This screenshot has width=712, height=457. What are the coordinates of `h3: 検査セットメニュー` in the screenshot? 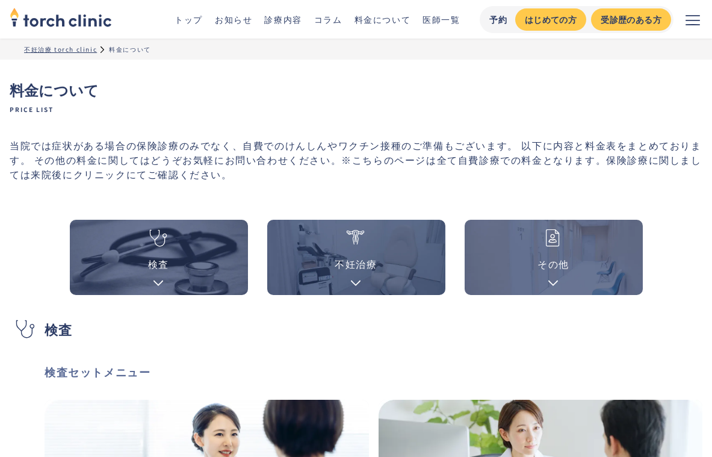 It's located at (373, 371).